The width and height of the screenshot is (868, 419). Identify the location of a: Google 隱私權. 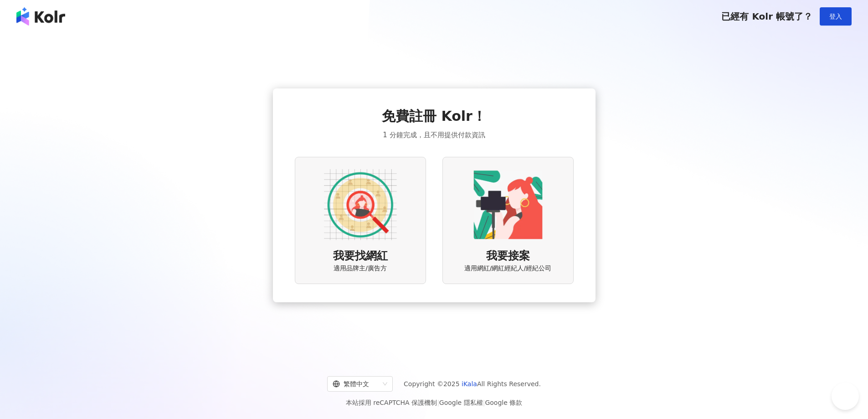
(461, 403).